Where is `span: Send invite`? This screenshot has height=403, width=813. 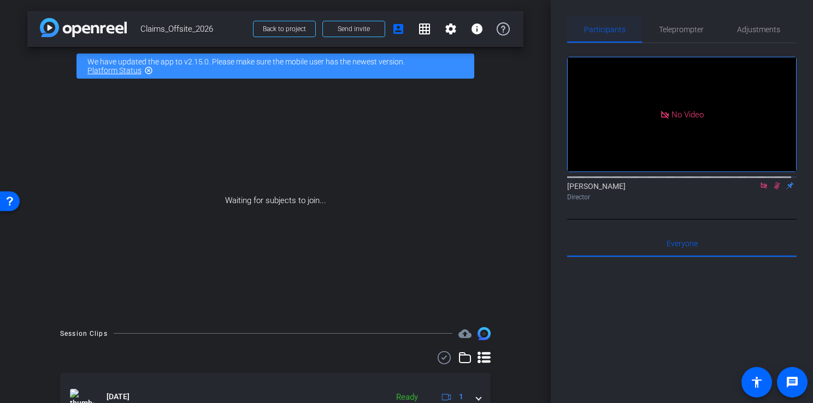
span: Send invite is located at coordinates (353, 29).